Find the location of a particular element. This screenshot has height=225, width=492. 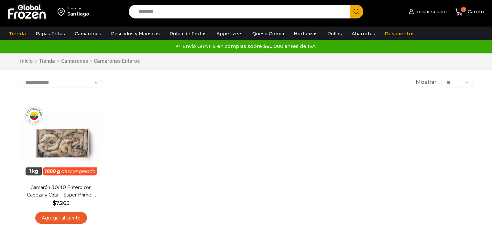

div: Santiago is located at coordinates (78, 14).